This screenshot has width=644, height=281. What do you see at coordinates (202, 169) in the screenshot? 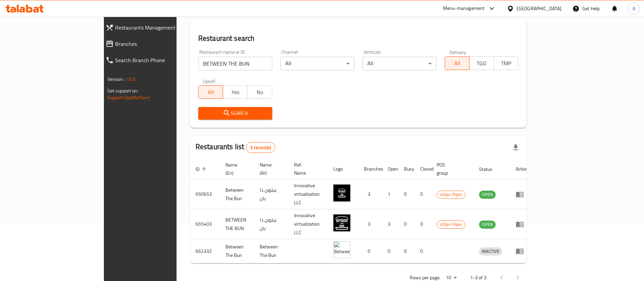
I see `span: ID` at bounding box center [202, 169].